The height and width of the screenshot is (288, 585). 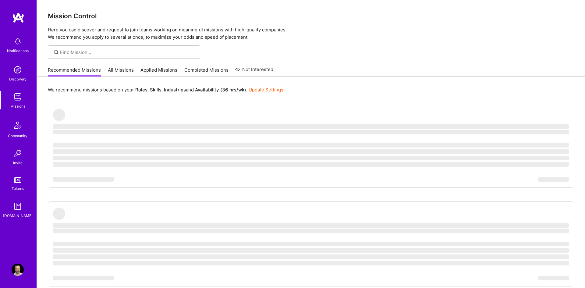 I want to click on a: Applied Missions, so click(x=159, y=72).